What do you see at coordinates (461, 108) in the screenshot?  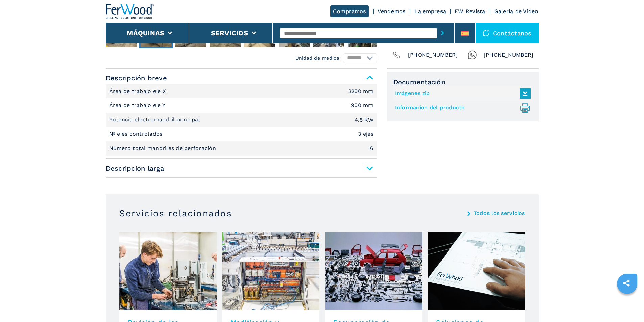 I see `a: Informacion del producto` at bounding box center [461, 108].